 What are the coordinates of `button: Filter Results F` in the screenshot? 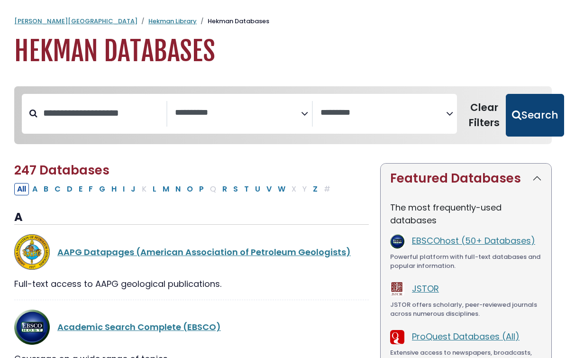 It's located at (91, 189).